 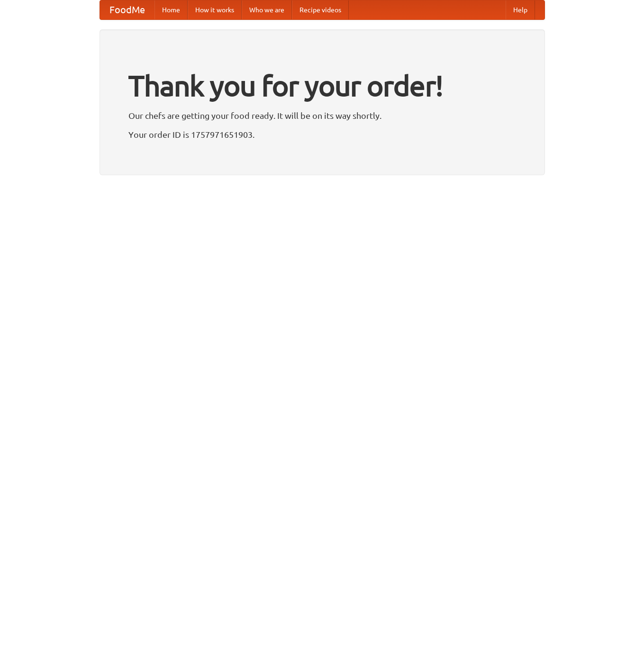 I want to click on a: Who we are, so click(x=267, y=10).